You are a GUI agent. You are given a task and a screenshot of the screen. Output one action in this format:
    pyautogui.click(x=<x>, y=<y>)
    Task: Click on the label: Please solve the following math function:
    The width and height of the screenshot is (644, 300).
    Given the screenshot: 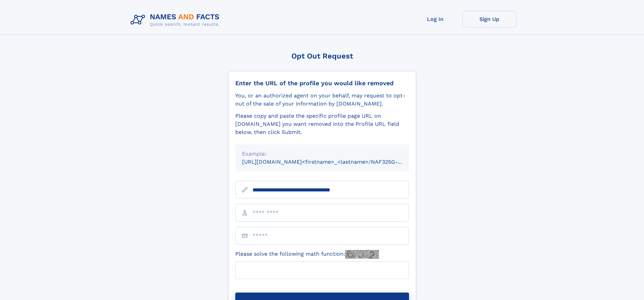 What is the action you would take?
    pyautogui.click(x=307, y=255)
    